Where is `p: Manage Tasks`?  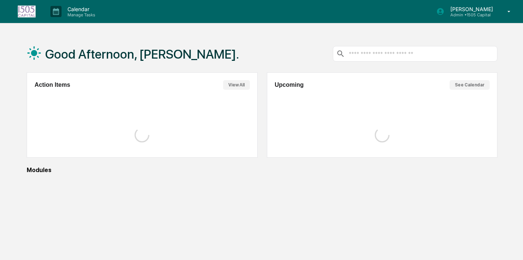
p: Manage Tasks is located at coordinates (80, 15).